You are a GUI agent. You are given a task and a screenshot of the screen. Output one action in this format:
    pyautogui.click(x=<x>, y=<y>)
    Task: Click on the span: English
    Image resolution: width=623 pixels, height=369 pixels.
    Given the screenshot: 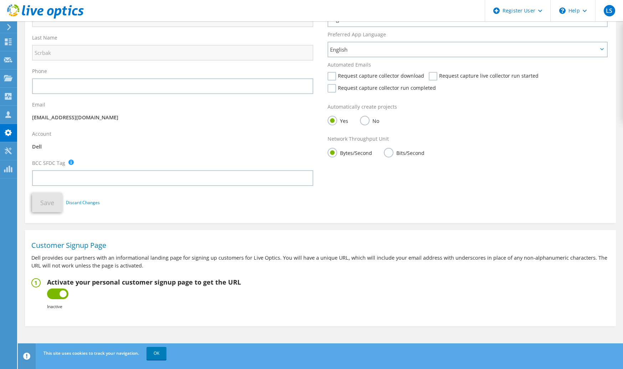 What is the action you would take?
    pyautogui.click(x=464, y=50)
    